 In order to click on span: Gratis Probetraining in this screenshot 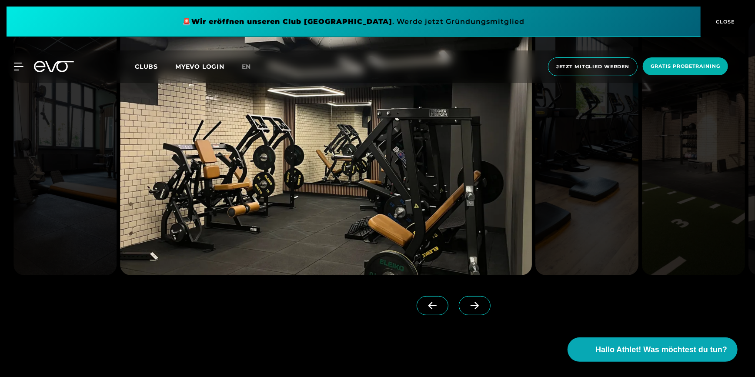, I will do `click(686, 66)`.